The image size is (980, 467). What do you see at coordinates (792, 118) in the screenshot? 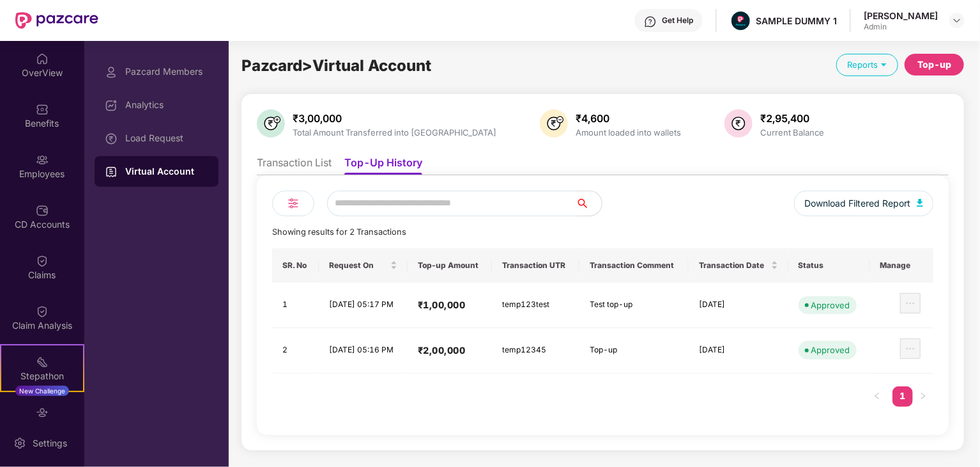
I see `div: ₹2,95,400` at bounding box center [792, 118].